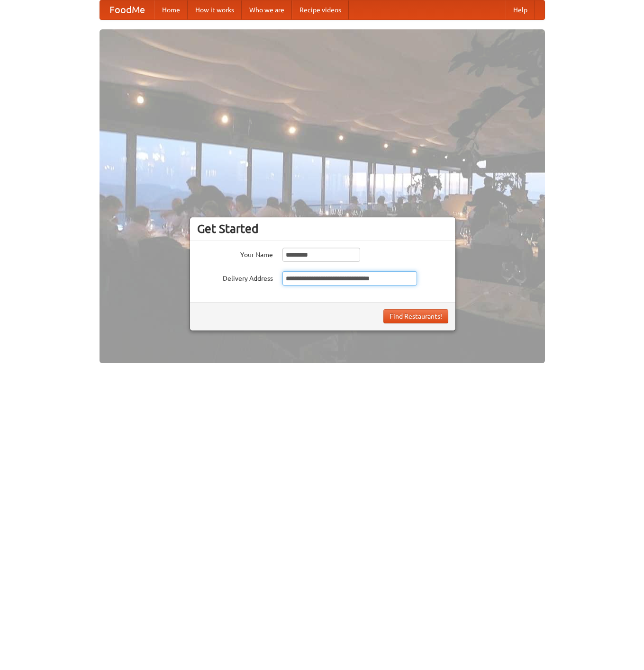  I want to click on label: Delivery Address, so click(235, 277).